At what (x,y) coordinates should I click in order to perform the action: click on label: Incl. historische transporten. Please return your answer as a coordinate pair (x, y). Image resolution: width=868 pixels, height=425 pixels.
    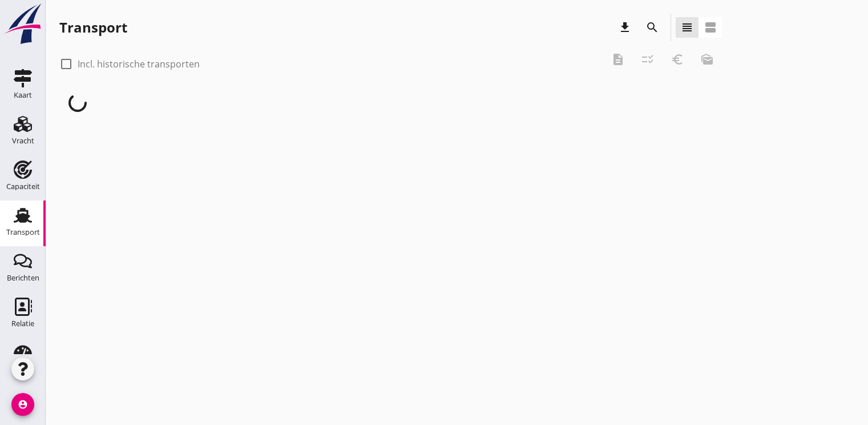
    Looking at the image, I should click on (139, 64).